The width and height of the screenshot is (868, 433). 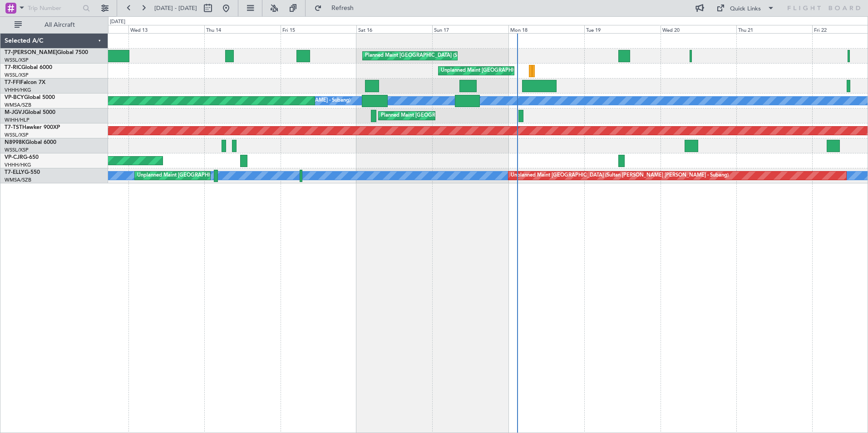 I want to click on div: Wed 20, so click(x=698, y=29).